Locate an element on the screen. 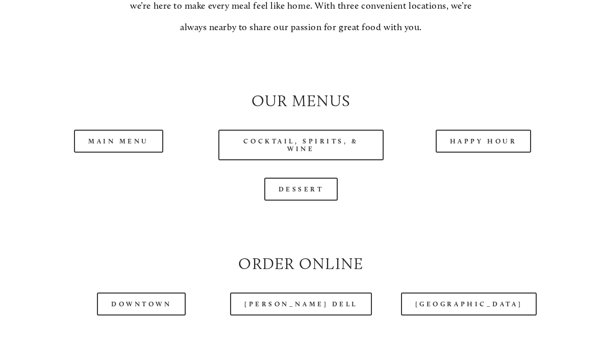  a: Cocktail, Spirits, & Wine is located at coordinates (301, 145).